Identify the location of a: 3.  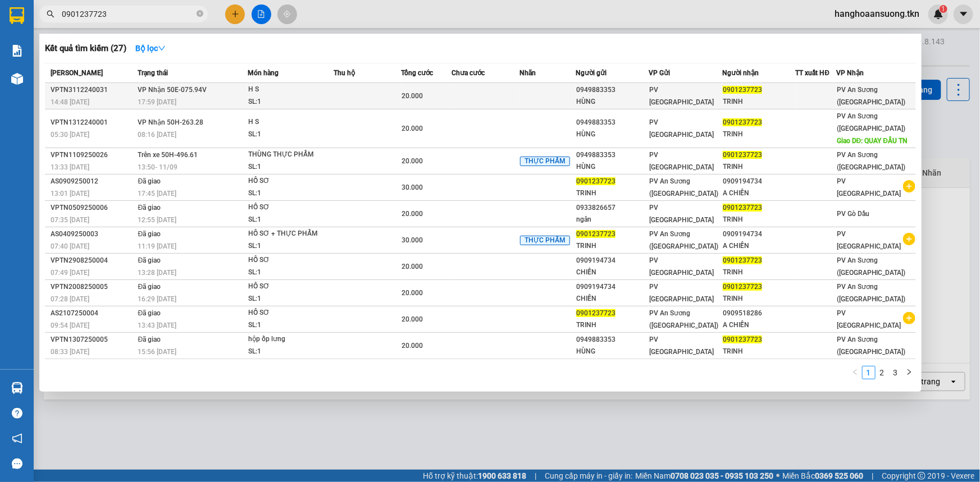
(896, 372).